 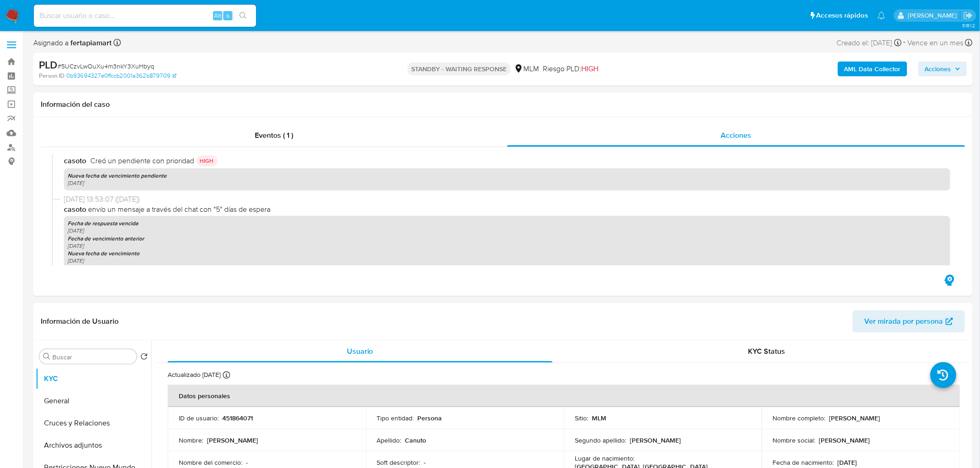 What do you see at coordinates (599, 418) in the screenshot?
I see `p: MLM` at bounding box center [599, 418].